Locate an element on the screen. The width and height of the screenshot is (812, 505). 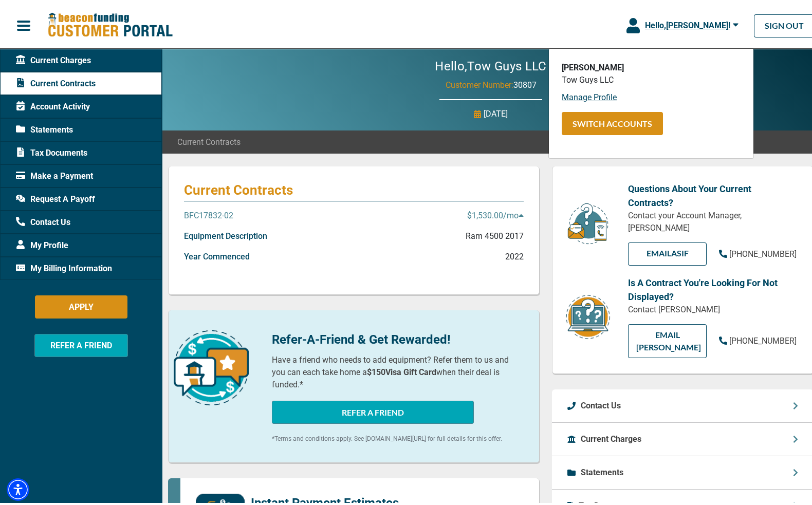
span: Current Charges is located at coordinates (54, 58).